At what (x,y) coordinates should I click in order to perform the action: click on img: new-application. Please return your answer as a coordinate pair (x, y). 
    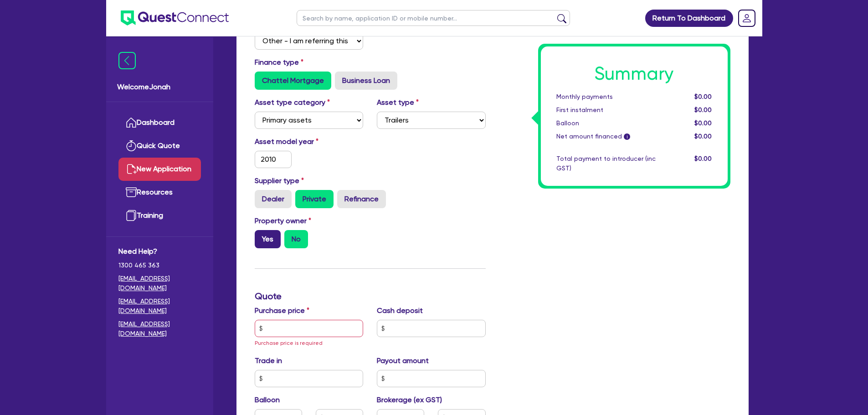
    Looking at the image, I should click on (131, 169).